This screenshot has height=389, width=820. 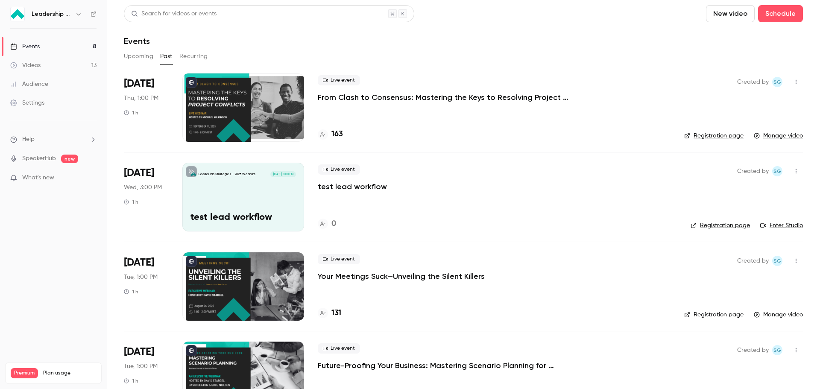 I want to click on a: test lead workflow, so click(x=352, y=187).